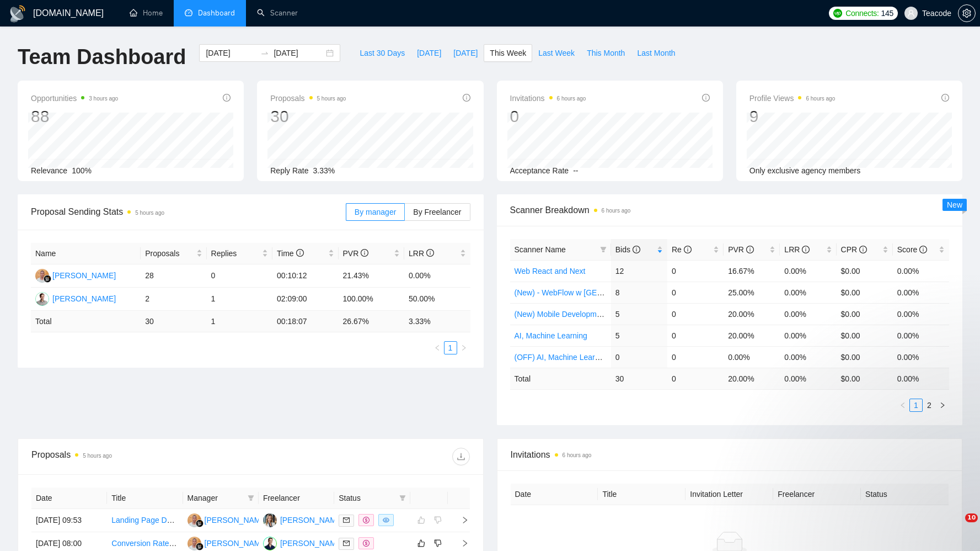 This screenshot has width=980, height=551. What do you see at coordinates (375, 212) in the screenshot?
I see `span: By manager` at bounding box center [375, 212].